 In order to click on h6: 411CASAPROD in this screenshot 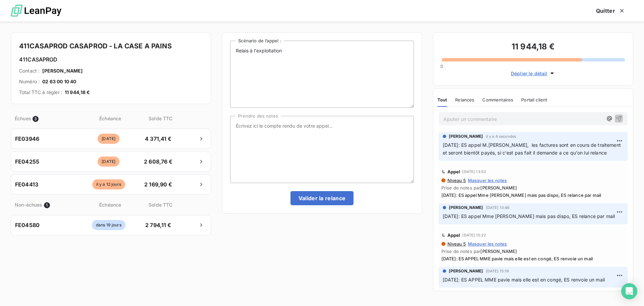, I will do `click(111, 59)`.